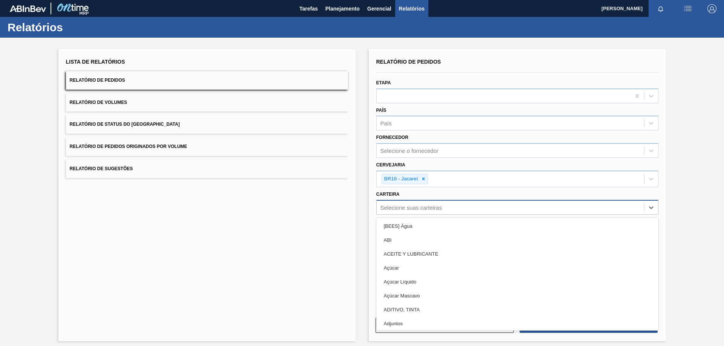 Image resolution: width=724 pixels, height=346 pixels. Describe the element at coordinates (660, 9) in the screenshot. I see `button: Notificações` at that location.